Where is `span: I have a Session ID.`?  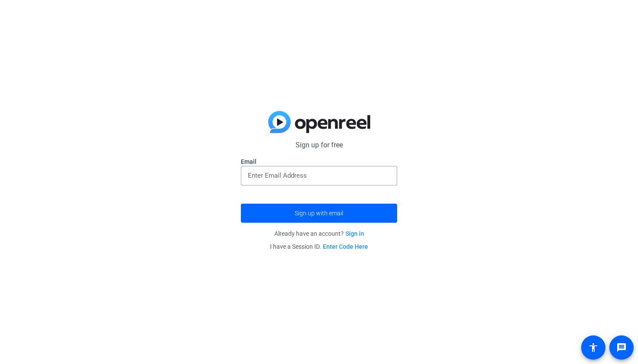 span: I have a Session ID. is located at coordinates (319, 247).